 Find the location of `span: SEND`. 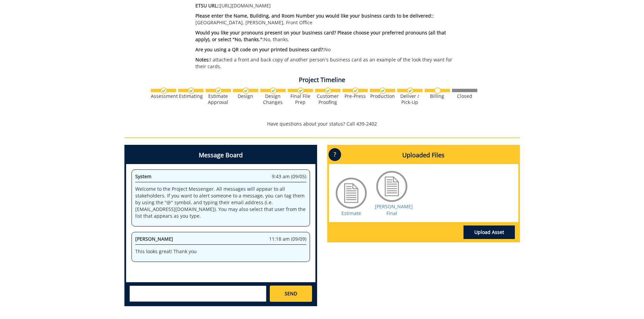

span: SEND is located at coordinates (291, 294).